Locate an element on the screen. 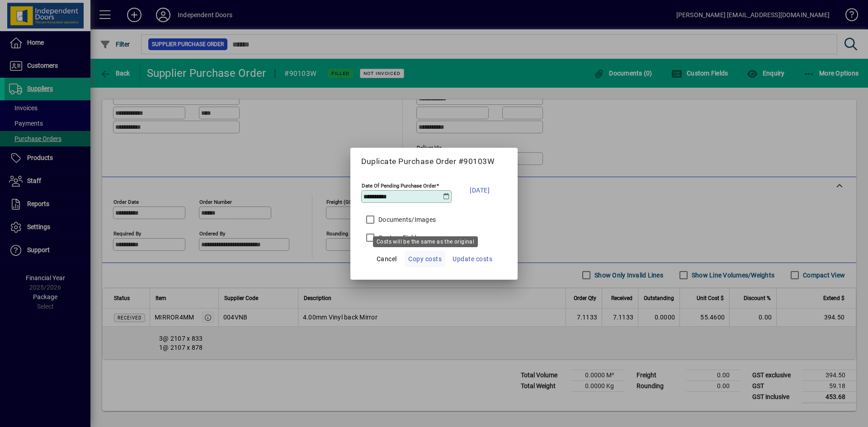  label: Custom Fields is located at coordinates (398, 238).